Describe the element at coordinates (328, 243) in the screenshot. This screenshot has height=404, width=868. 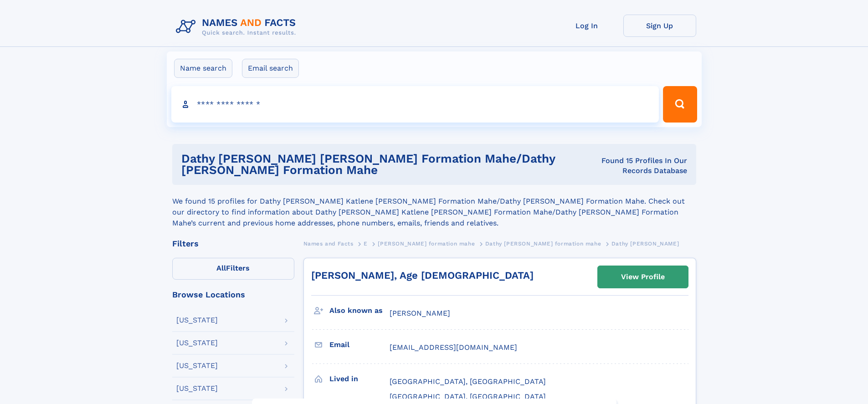
I see `a: Names and Facts` at that location.